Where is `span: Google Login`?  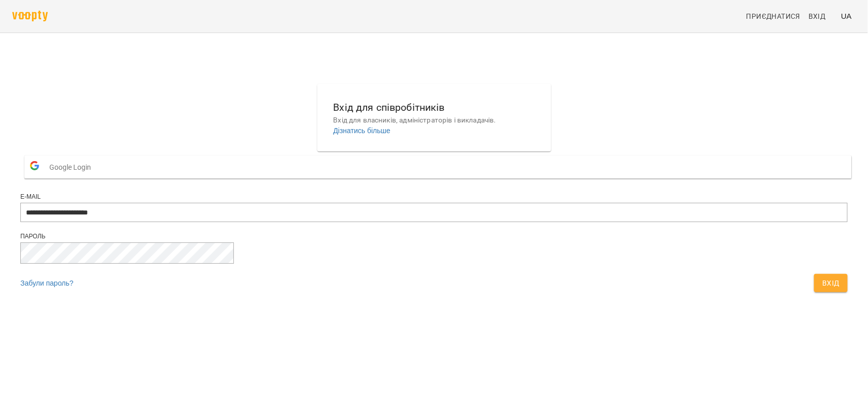 span: Google Login is located at coordinates (73, 167).